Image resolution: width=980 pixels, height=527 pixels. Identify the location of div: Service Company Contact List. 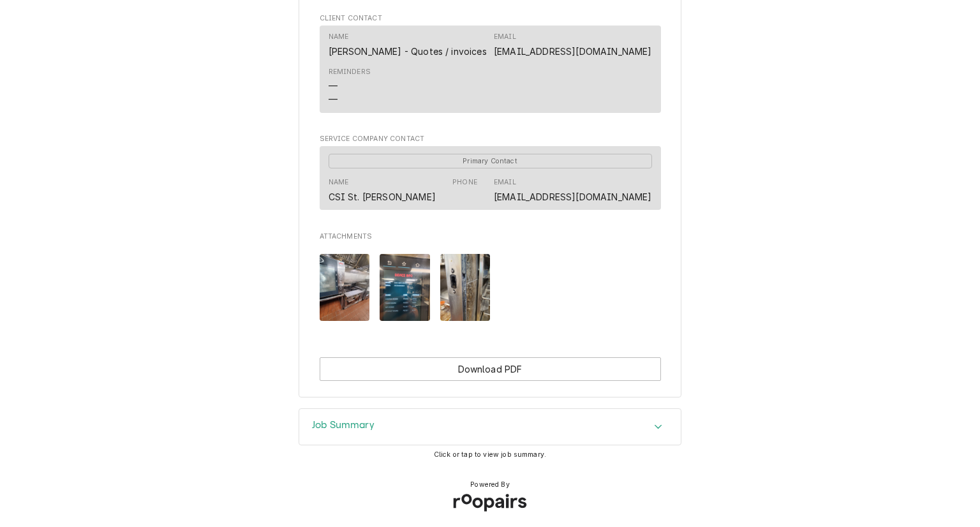
(490, 180).